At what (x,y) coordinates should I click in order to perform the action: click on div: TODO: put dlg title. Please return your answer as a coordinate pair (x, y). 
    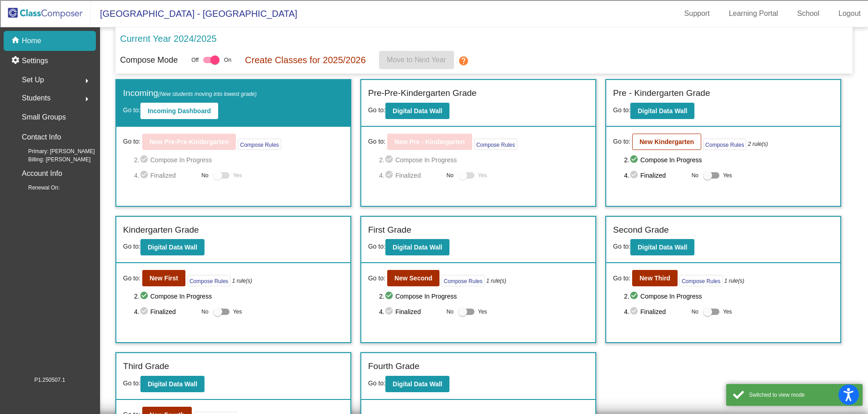
    Looking at the image, I should click on (434, 181).